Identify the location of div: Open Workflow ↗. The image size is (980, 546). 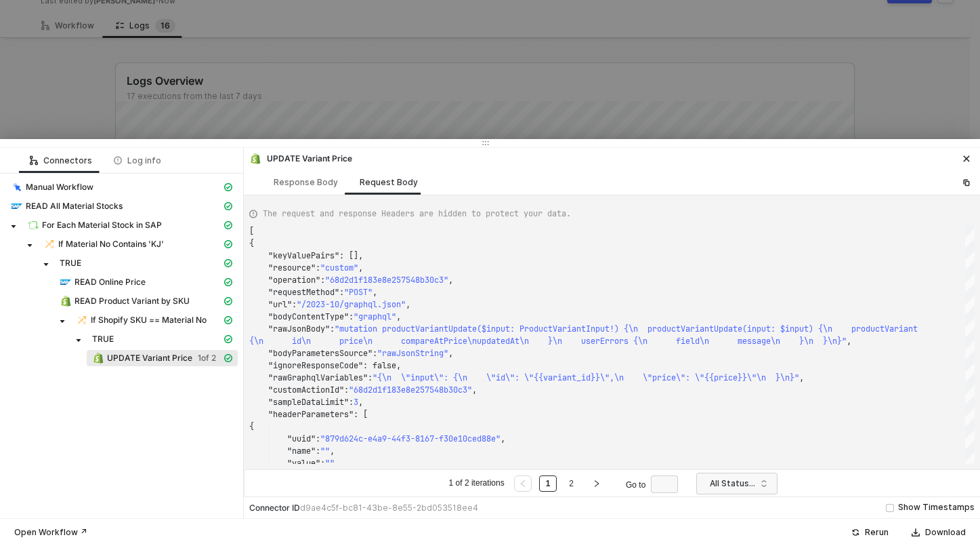
(51, 532).